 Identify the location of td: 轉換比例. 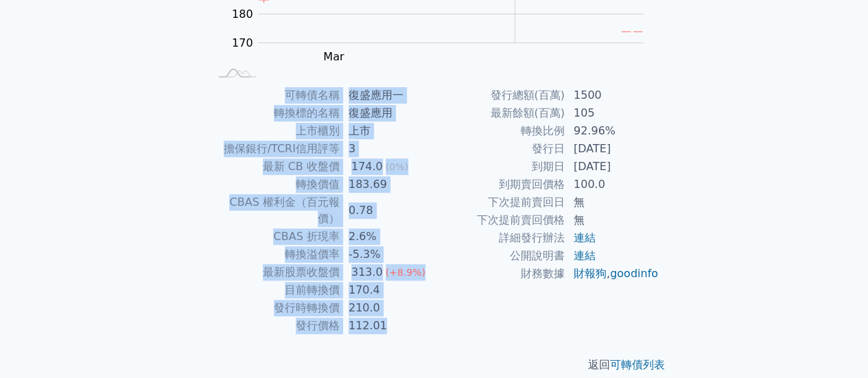
(500, 131).